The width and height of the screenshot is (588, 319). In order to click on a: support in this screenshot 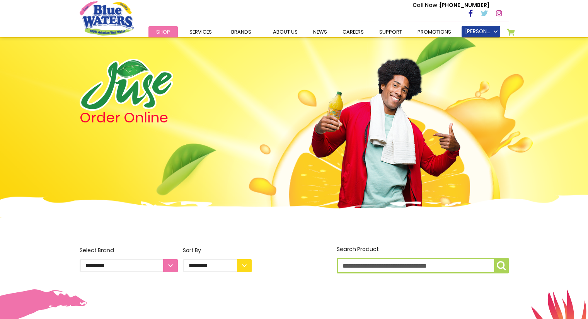, I will do `click(391, 32)`.